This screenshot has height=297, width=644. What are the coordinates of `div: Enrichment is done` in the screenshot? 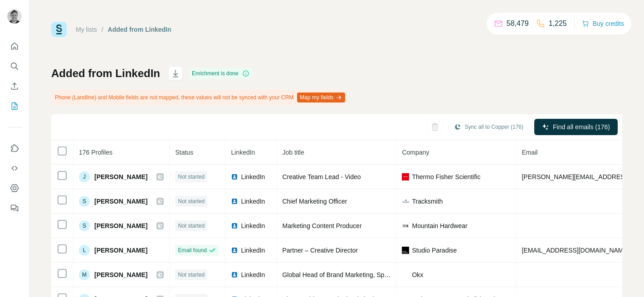 It's located at (221, 73).